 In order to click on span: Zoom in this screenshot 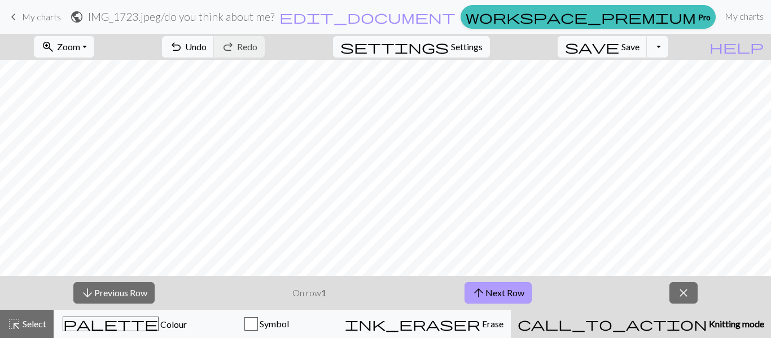, I will do `click(68, 46)`.